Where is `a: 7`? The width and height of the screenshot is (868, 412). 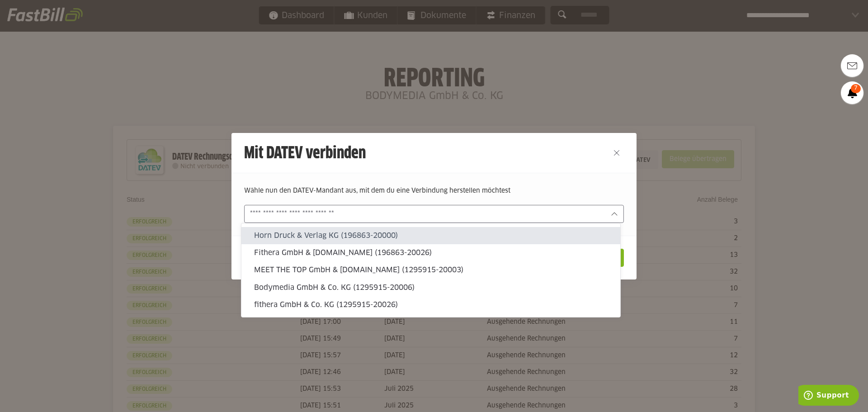 a: 7 is located at coordinates (852, 93).